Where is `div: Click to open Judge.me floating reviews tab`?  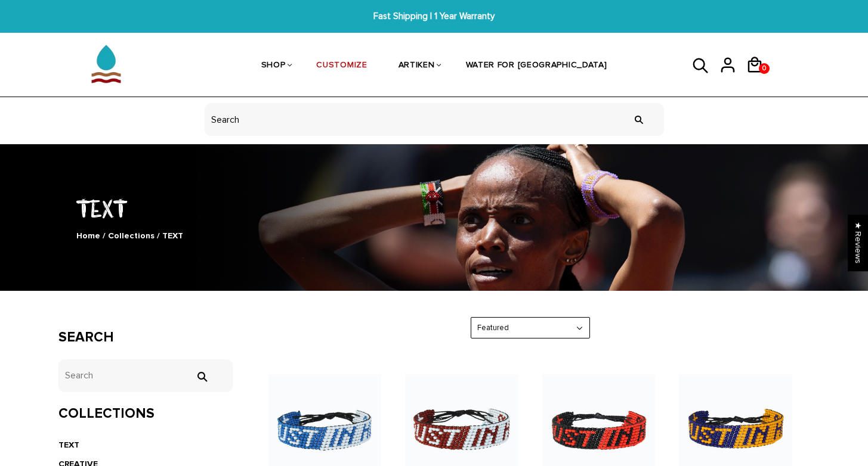
div: Click to open Judge.me floating reviews tab is located at coordinates (858, 243).